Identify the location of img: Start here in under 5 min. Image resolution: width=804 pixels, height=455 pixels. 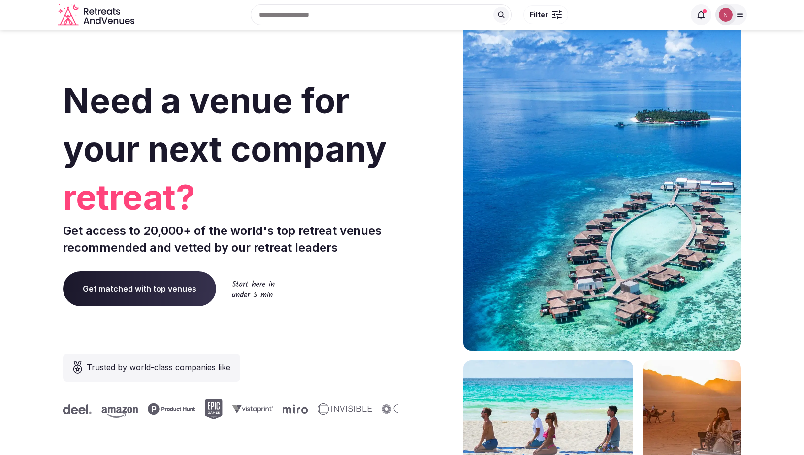
(253, 289).